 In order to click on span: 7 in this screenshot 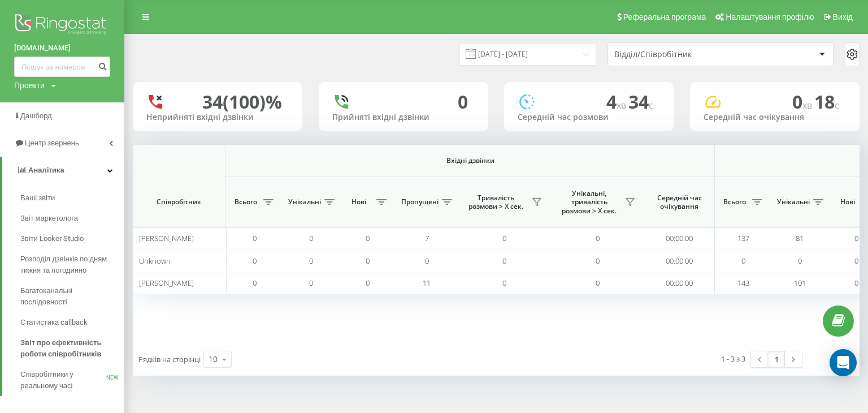, I will do `click(427, 238)`.